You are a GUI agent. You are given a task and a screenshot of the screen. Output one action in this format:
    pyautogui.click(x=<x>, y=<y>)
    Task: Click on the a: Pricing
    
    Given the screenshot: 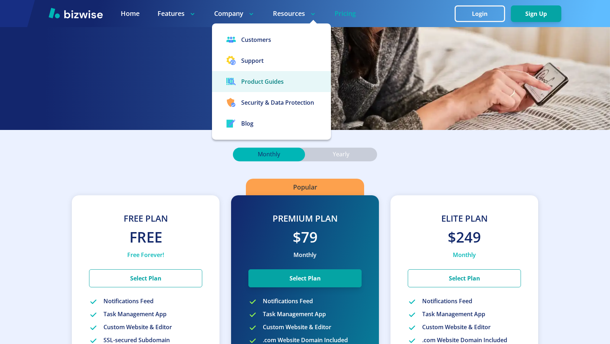 What is the action you would take?
    pyautogui.click(x=345, y=13)
    